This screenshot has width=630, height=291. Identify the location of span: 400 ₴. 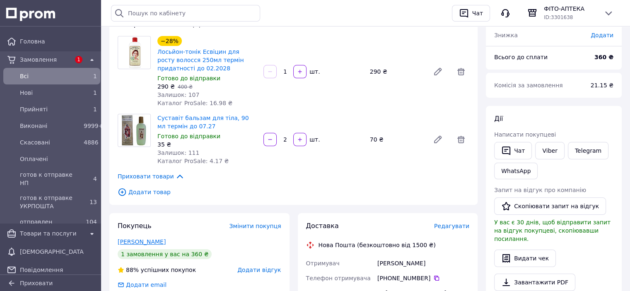
(185, 87).